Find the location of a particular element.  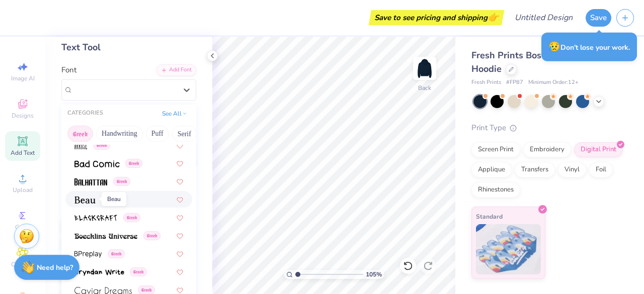

button: Greek is located at coordinates (80, 133).